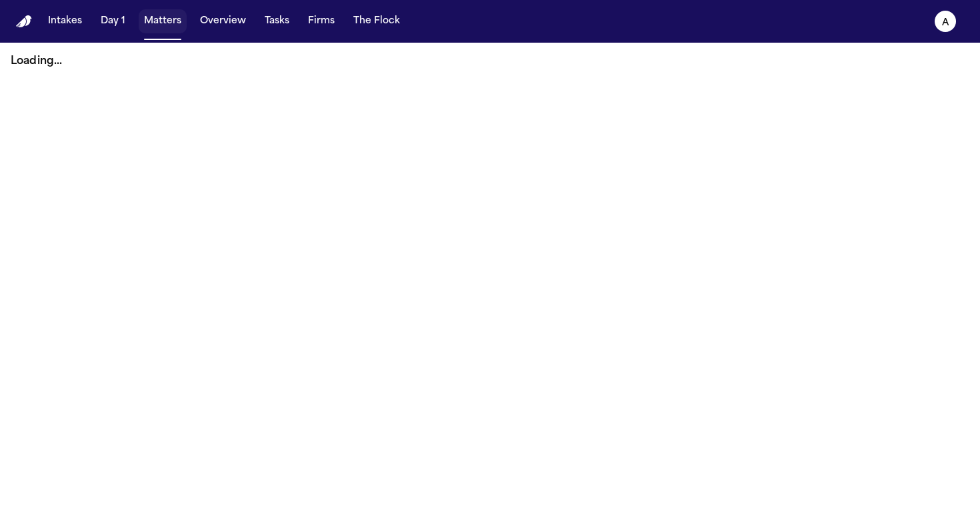 This screenshot has height=532, width=980. Describe the element at coordinates (113, 21) in the screenshot. I see `a: Day 1` at that location.